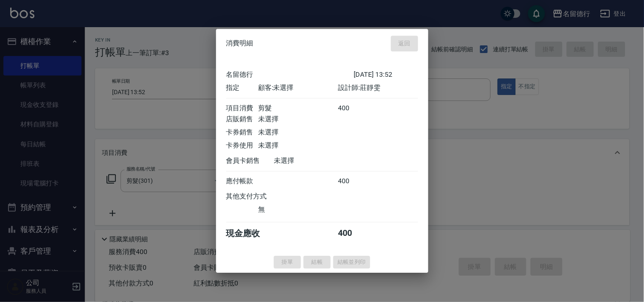  Describe the element at coordinates (250, 161) in the screenshot. I see `div: 會員卡銷售` at that location.